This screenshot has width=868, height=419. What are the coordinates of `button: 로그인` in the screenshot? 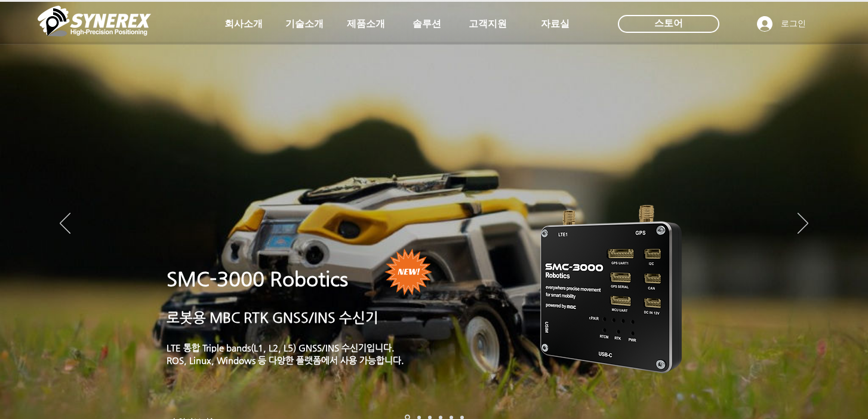 It's located at (781, 24).